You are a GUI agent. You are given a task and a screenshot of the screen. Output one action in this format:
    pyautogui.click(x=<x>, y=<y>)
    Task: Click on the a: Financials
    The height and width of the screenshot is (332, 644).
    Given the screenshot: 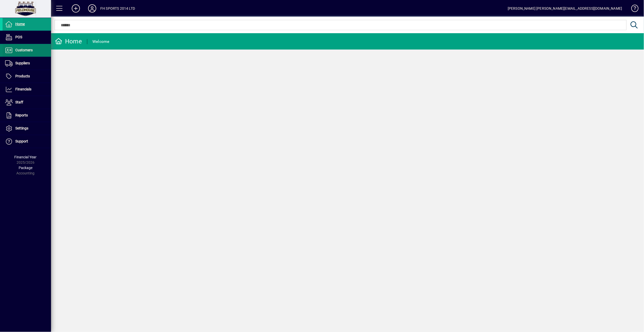 What is the action you would take?
    pyautogui.click(x=27, y=89)
    